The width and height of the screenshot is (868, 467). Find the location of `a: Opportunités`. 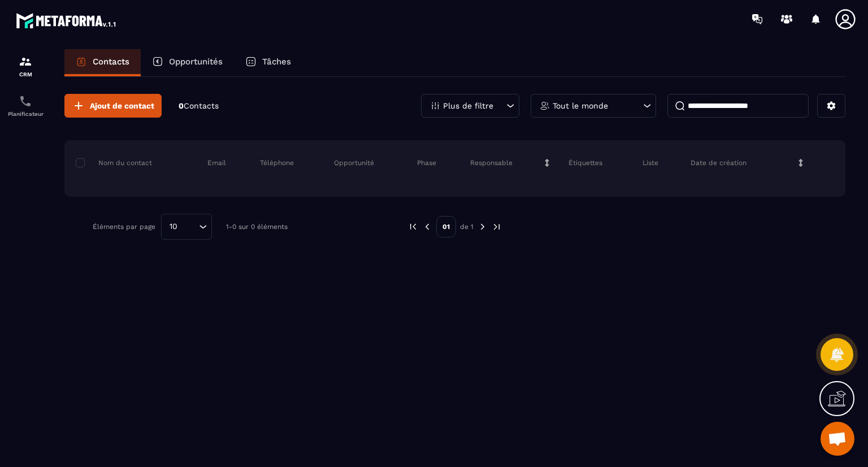

a: Opportunités is located at coordinates (187, 63).